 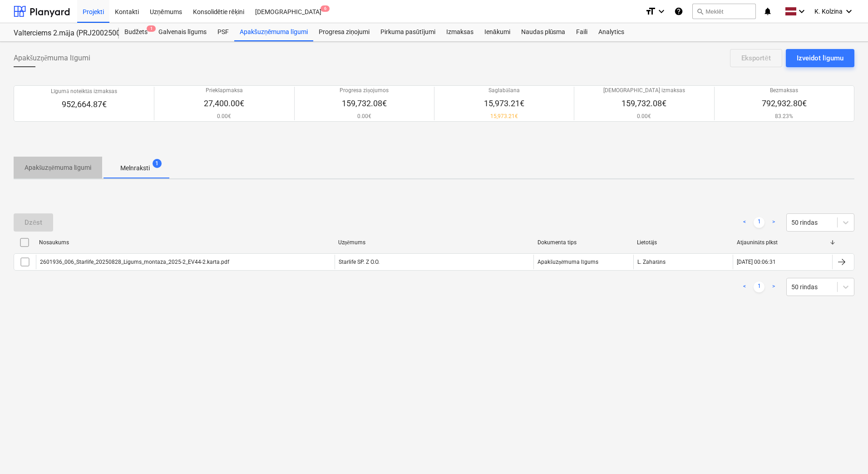 I want to click on div: Ienākumi, so click(x=497, y=32).